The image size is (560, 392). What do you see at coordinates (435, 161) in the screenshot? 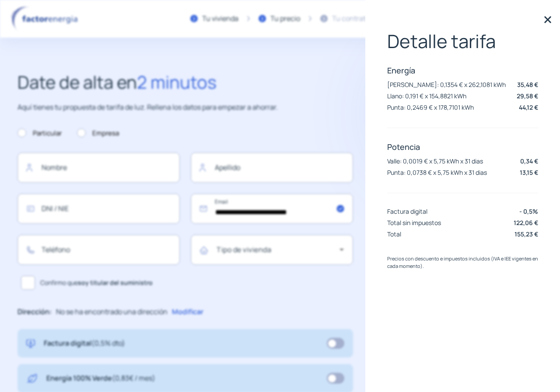
I see `p: Valle: 0,0019 € x 5,75 kWh x 31 dias` at bounding box center [435, 161].